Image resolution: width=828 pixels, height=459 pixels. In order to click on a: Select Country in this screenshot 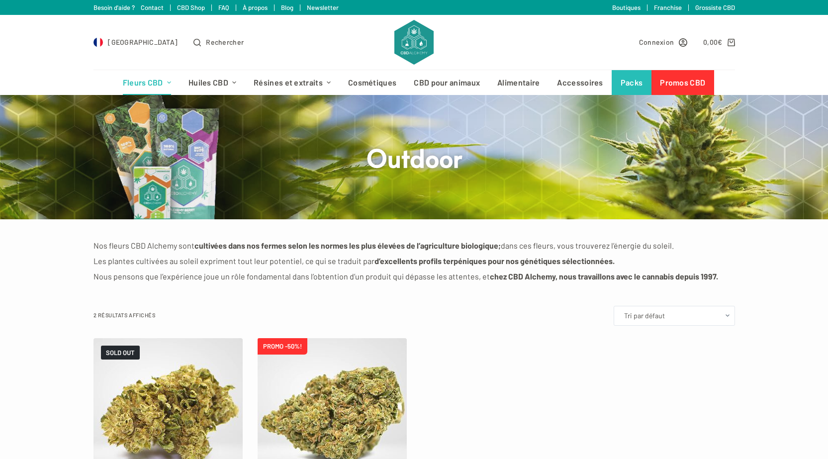, I will do `click(136, 42)`.